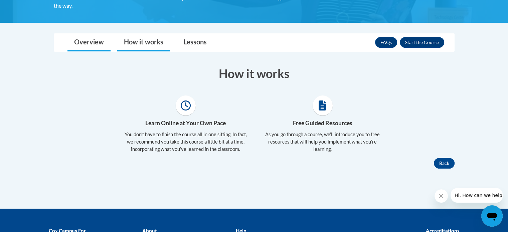 Image resolution: width=508 pixels, height=232 pixels. Describe the element at coordinates (254, 74) in the screenshot. I see `h3: How it works` at that location.